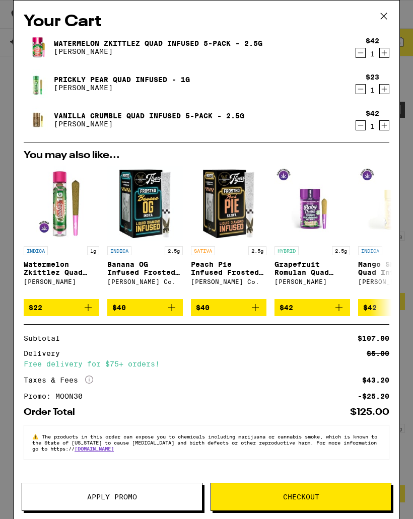 This screenshot has height=519, width=413. I want to click on p: Grapefruit Romulan Quad Infused 5-Pack - 2.5g, so click(312, 268).